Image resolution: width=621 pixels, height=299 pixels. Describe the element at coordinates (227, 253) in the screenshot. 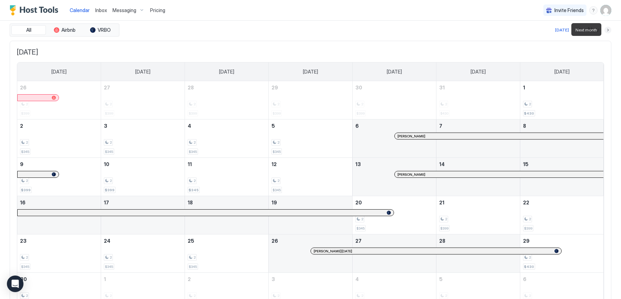

I see `td: November 25, 2025` at that location.